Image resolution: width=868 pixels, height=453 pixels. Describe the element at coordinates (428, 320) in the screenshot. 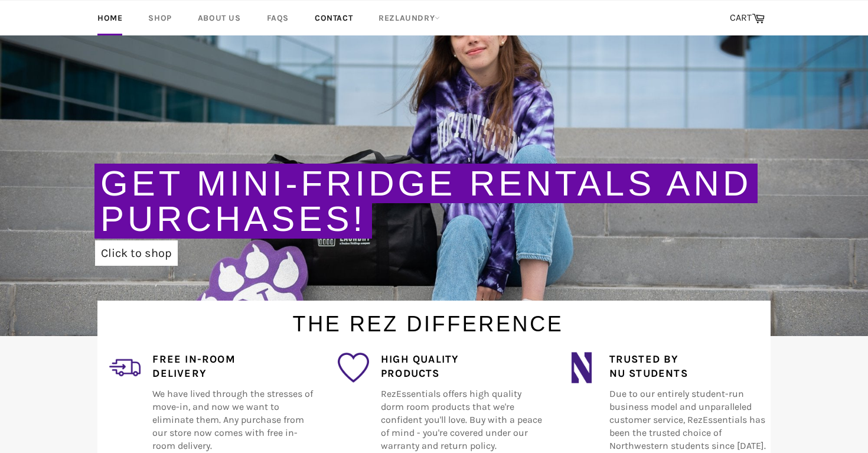

I see `h1: The Rez Difference` at that location.